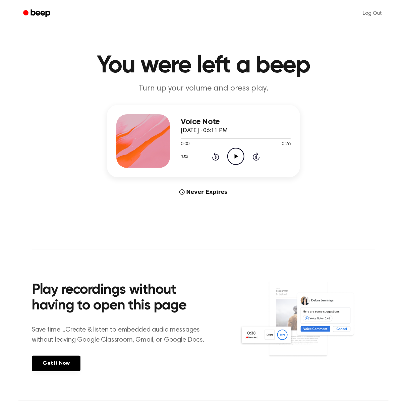 The height and width of the screenshot is (407, 407). I want to click on p: Turn up your volume and press play., so click(203, 88).